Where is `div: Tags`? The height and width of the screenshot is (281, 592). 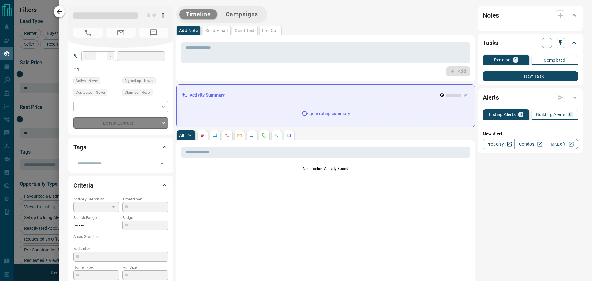
div: Tags is located at coordinates (121, 147).